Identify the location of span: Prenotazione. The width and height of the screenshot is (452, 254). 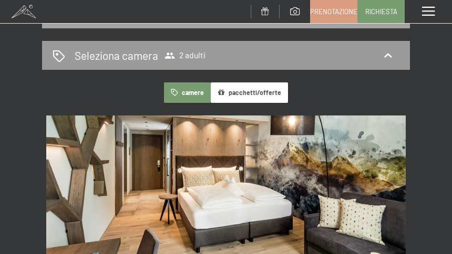
(334, 12).